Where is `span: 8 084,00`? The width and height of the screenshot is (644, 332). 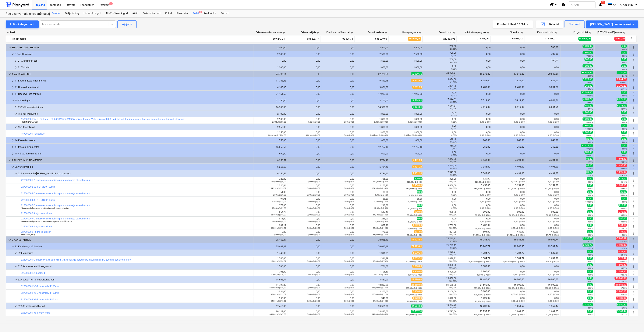 span: 8 084,00 is located at coordinates (486, 80).